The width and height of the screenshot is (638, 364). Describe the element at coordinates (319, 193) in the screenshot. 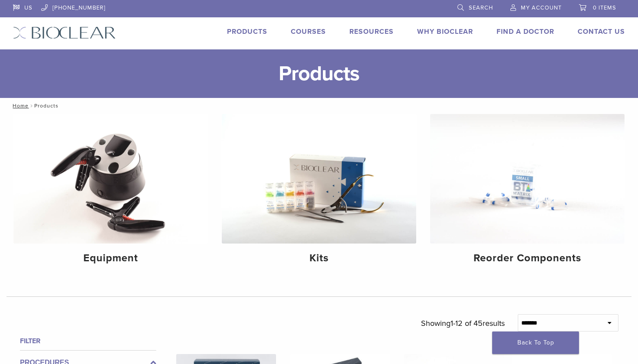

I see `a: Kits` at that location.